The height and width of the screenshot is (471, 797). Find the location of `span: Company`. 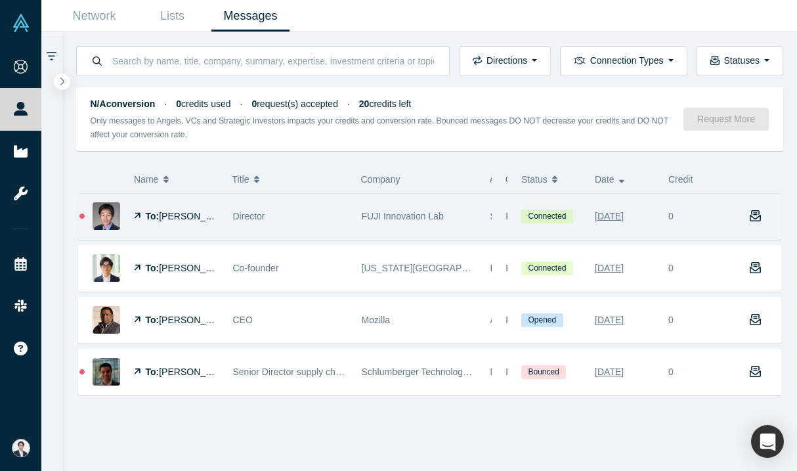

span: Company is located at coordinates (381, 179).